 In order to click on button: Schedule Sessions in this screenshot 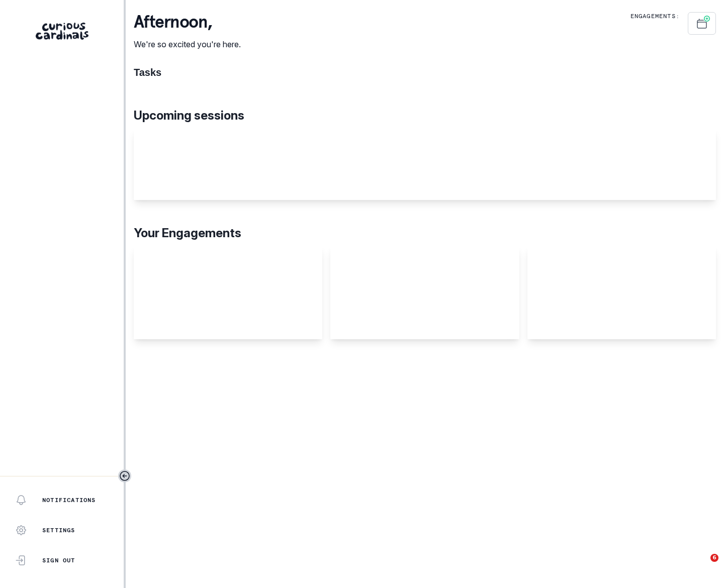, I will do `click(702, 23)`.